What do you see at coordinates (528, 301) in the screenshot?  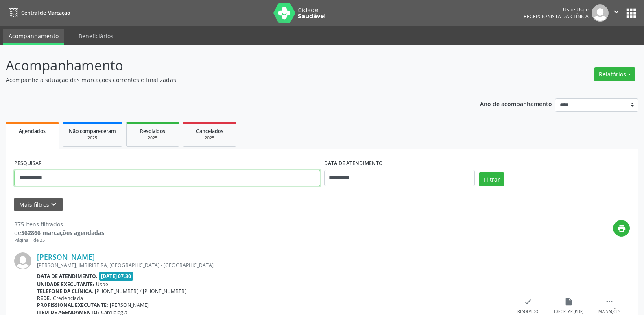 I see `i: check` at bounding box center [528, 301].